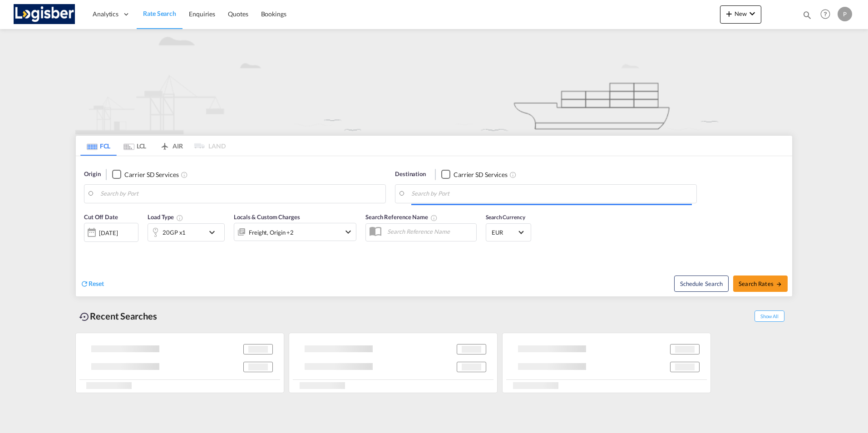  Describe the element at coordinates (411, 174) in the screenshot. I see `span: Destination` at that location.